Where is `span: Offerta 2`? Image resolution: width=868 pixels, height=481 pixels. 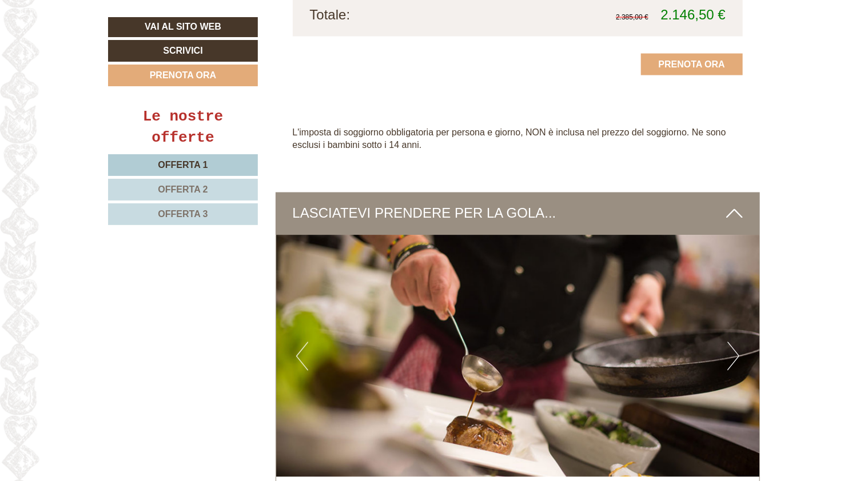 span: Offerta 2 is located at coordinates (182, 189).